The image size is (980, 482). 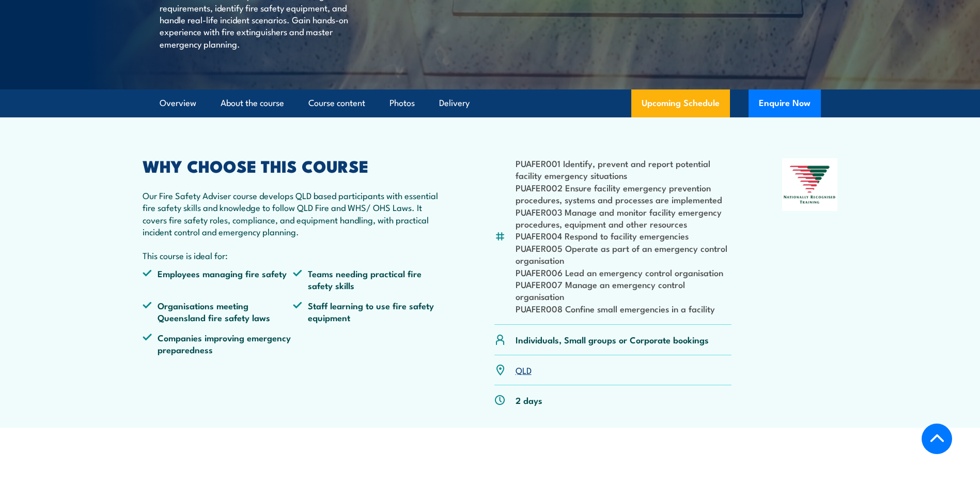 What do you see at coordinates (337, 103) in the screenshot?
I see `a: Course content` at bounding box center [337, 103].